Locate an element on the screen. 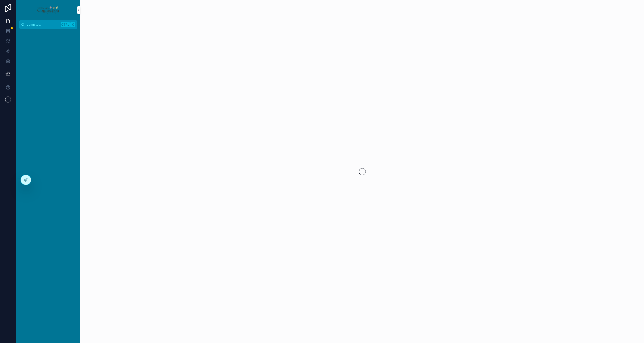 The image size is (644, 343). span: Ctrl is located at coordinates (65, 25).